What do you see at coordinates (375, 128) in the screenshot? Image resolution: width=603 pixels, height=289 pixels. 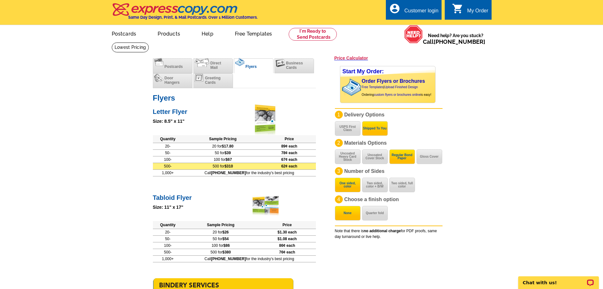 I see `button: Shipped To You` at bounding box center [375, 128].